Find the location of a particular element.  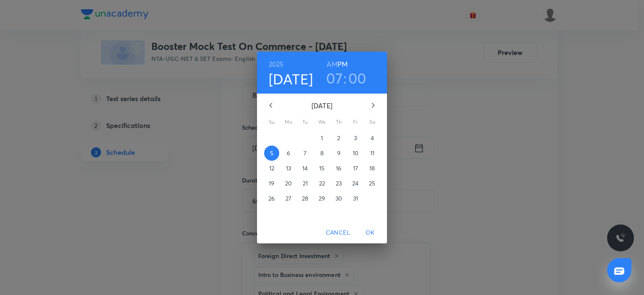

button: 07 is located at coordinates (334, 78).